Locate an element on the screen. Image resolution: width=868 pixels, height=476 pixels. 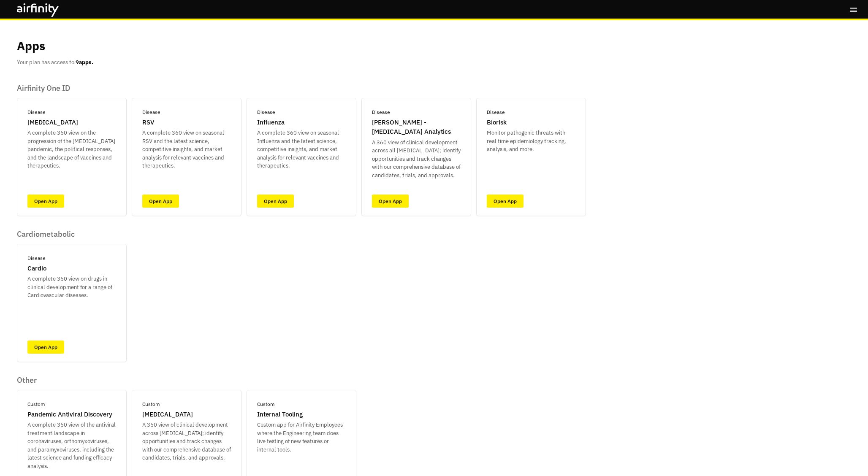
p: Influenza is located at coordinates (271, 122).